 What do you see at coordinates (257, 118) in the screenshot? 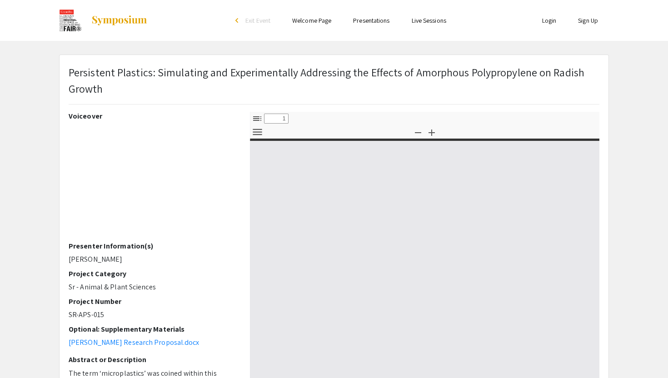
I see `button: Toggle Sidebar` at bounding box center [257, 118].